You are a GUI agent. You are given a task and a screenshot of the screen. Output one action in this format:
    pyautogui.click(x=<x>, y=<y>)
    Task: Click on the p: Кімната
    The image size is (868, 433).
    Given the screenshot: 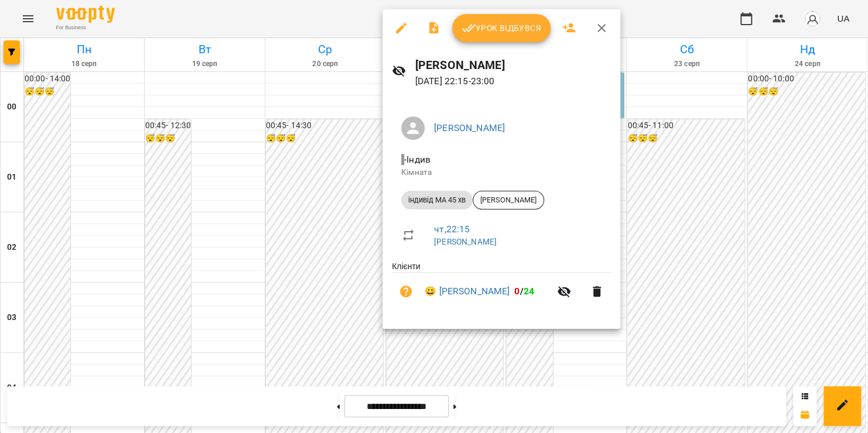 What is the action you would take?
    pyautogui.click(x=501, y=172)
    